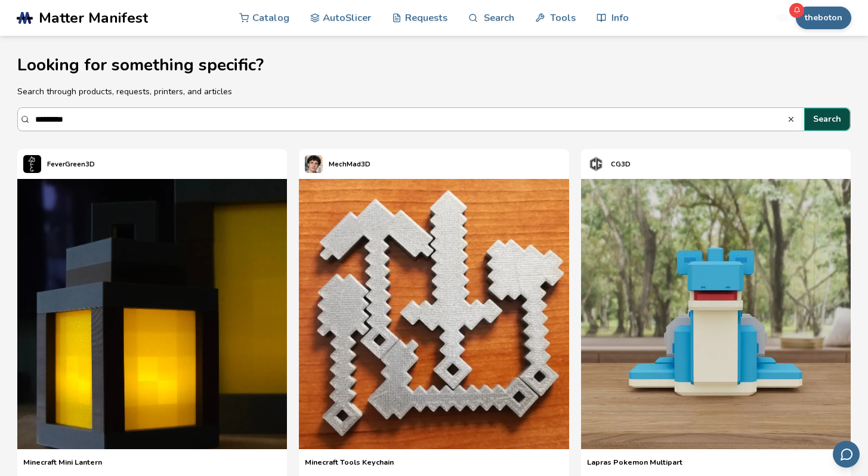  What do you see at coordinates (635, 466) in the screenshot?
I see `span: Lapras Pokemon Multipart` at bounding box center [635, 466].